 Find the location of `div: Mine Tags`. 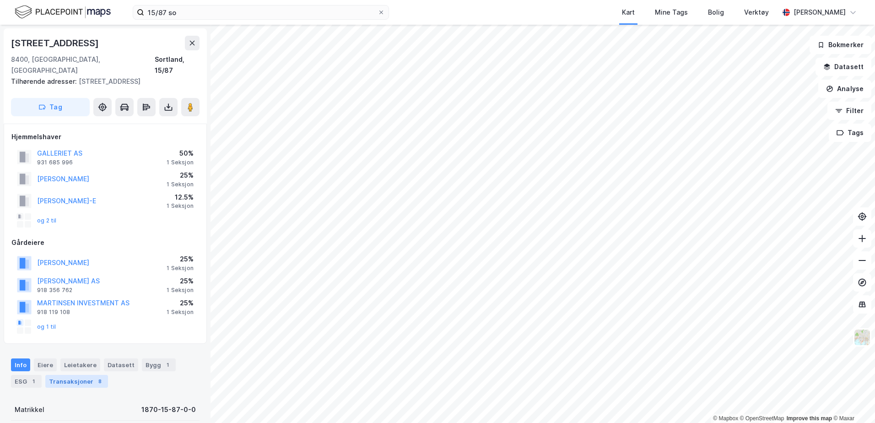

div: Mine Tags is located at coordinates (671, 12).